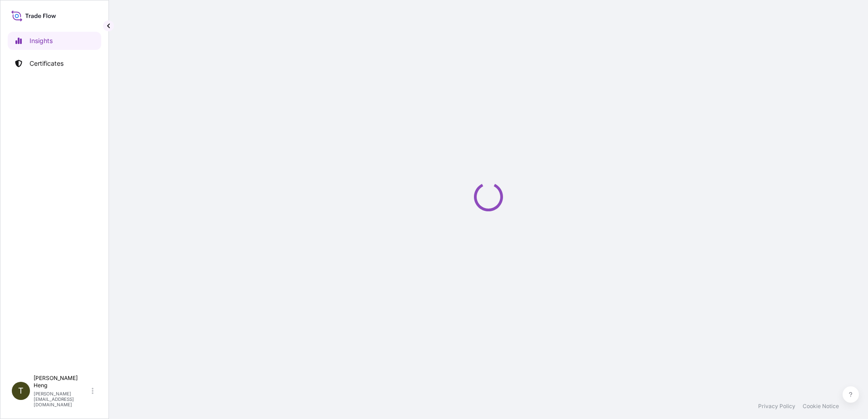 This screenshot has width=868, height=419. Describe the element at coordinates (46, 63) in the screenshot. I see `p: Certificates` at that location.